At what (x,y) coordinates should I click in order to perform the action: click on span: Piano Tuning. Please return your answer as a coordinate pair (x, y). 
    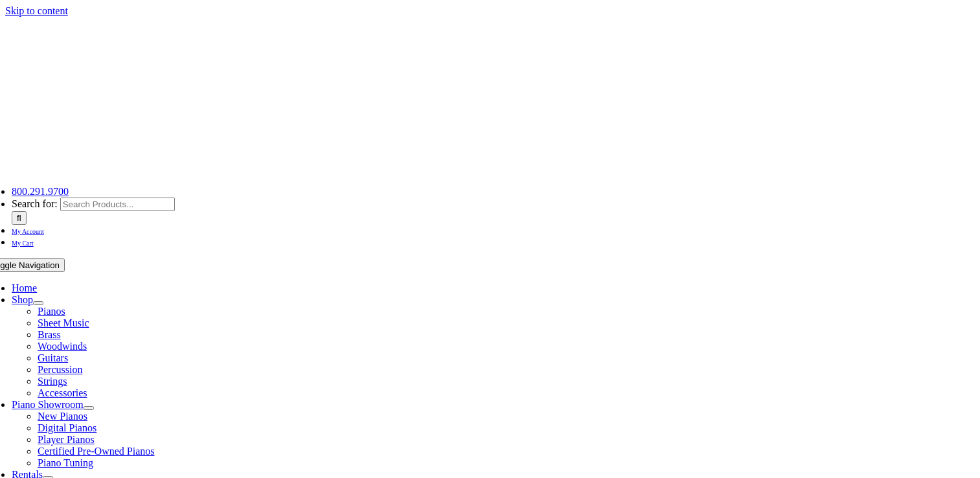
    Looking at the image, I should click on (66, 463).